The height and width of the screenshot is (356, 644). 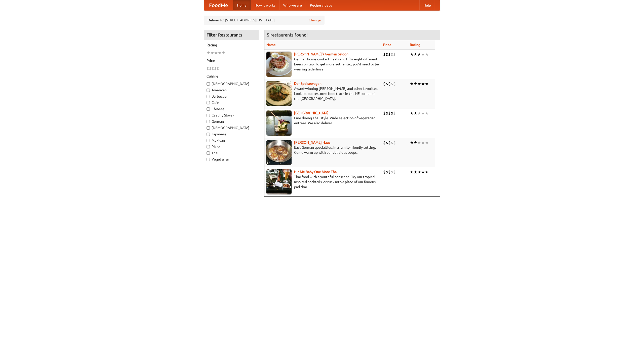 I want to click on input: Chinese, so click(x=208, y=109).